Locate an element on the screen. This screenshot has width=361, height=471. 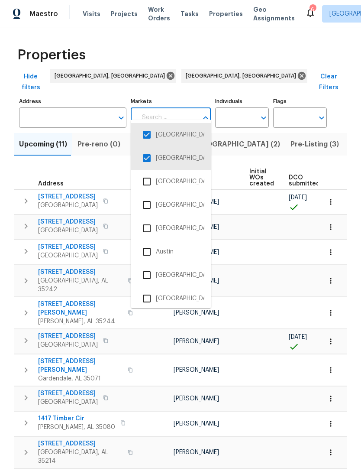
button: Close is located at coordinates (206, 118).